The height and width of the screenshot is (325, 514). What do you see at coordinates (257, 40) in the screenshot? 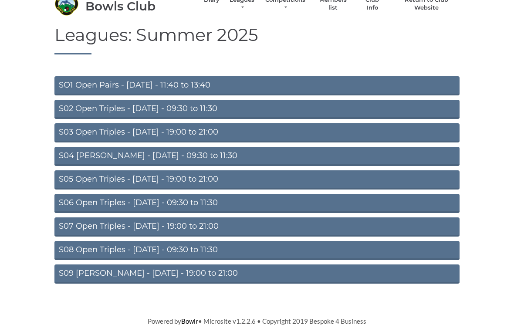
I see `h1: Leagues: Summer 2025` at bounding box center [257, 40].